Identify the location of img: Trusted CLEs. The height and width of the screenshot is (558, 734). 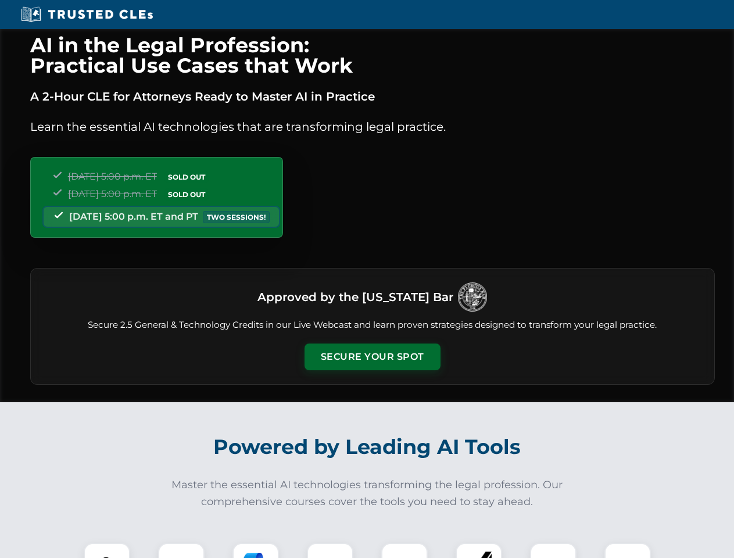
(87, 15).